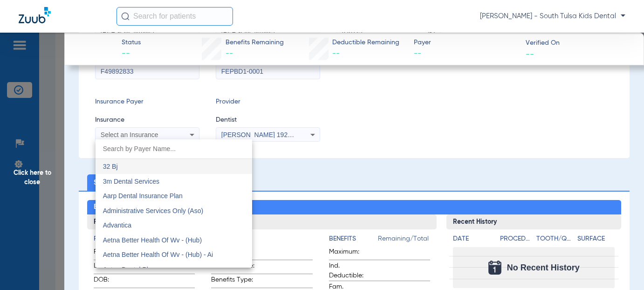 The height and width of the screenshot is (290, 644). What do you see at coordinates (131, 182) in the screenshot?
I see `span: 3m Dental Services` at bounding box center [131, 182].